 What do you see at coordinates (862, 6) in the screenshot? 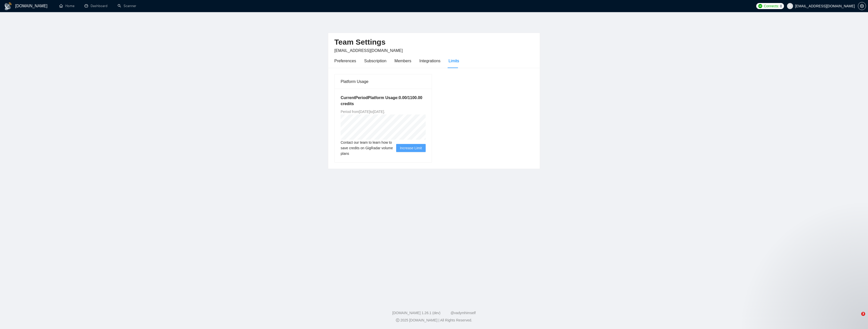
I see `button: setting` at bounding box center [862, 6].